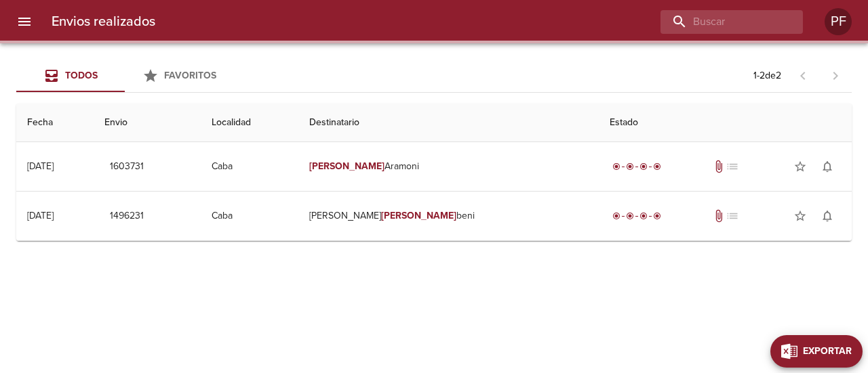  What do you see at coordinates (720, 21) in the screenshot?
I see `input: buscar` at bounding box center [720, 21].